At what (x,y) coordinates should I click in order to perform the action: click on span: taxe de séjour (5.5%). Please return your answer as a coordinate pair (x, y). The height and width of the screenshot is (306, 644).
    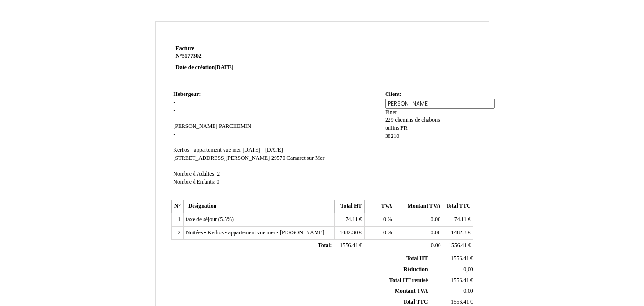
    Looking at the image, I should click on (210, 219).